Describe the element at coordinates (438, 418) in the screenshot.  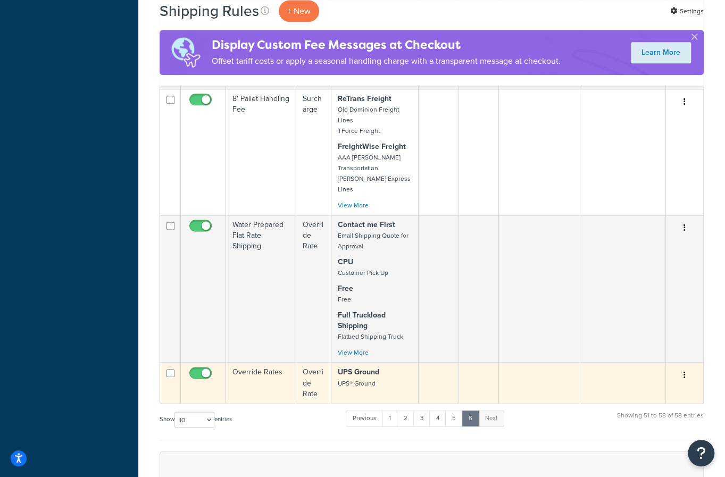
I see `a: 4` at that location.